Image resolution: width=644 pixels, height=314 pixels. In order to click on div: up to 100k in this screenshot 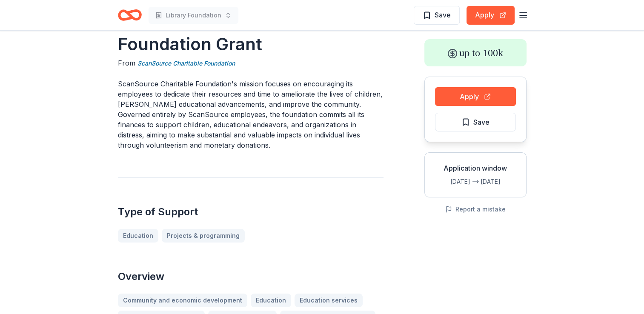, I will do `click(475, 53)`.